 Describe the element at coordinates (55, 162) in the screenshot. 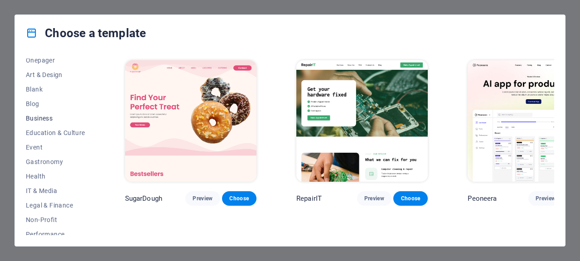

I see `span: Gastronomy` at that location.